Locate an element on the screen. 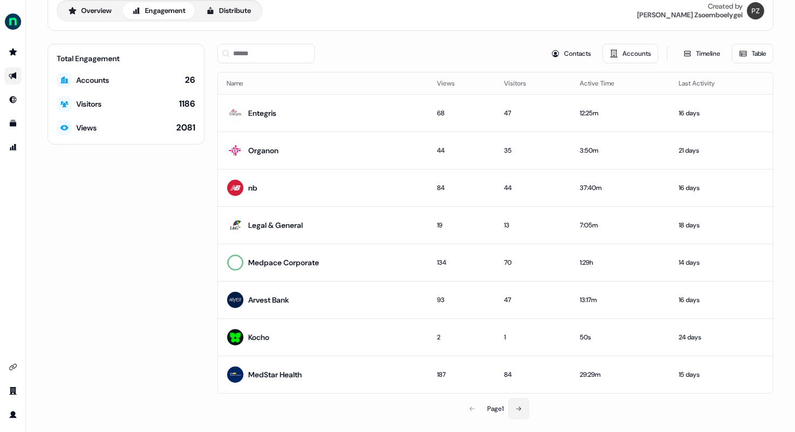  button: Engagement is located at coordinates (159, 11).